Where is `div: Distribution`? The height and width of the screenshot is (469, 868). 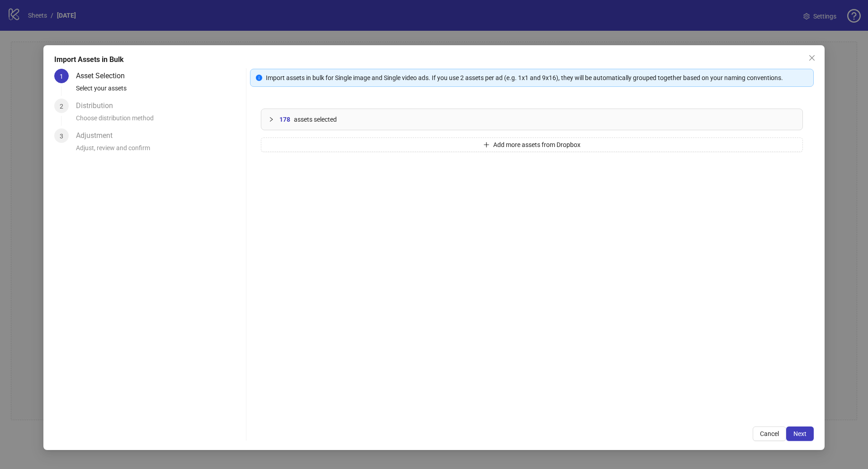
div: Distribution is located at coordinates (98, 106).